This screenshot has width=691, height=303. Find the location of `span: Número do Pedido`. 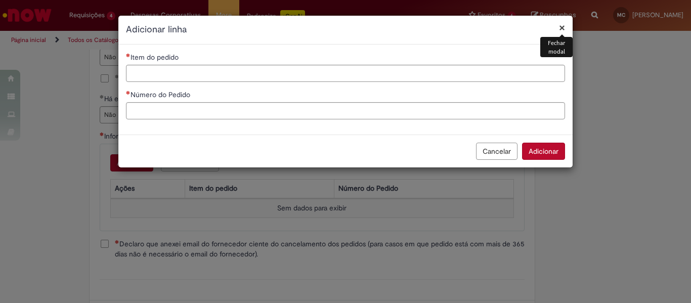

span: Número do Pedido is located at coordinates (161, 95).